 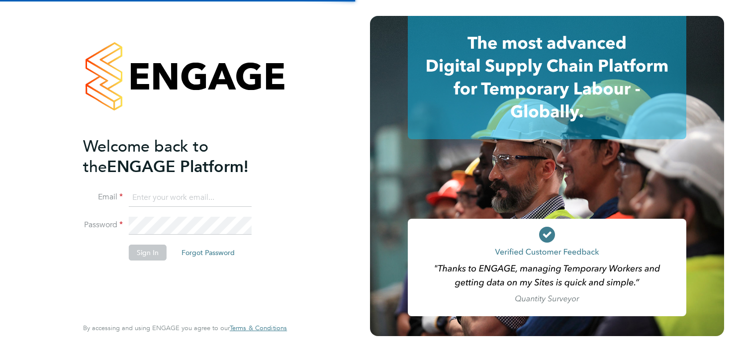 What do you see at coordinates (258, 328) in the screenshot?
I see `span: Terms & Conditions` at bounding box center [258, 328].